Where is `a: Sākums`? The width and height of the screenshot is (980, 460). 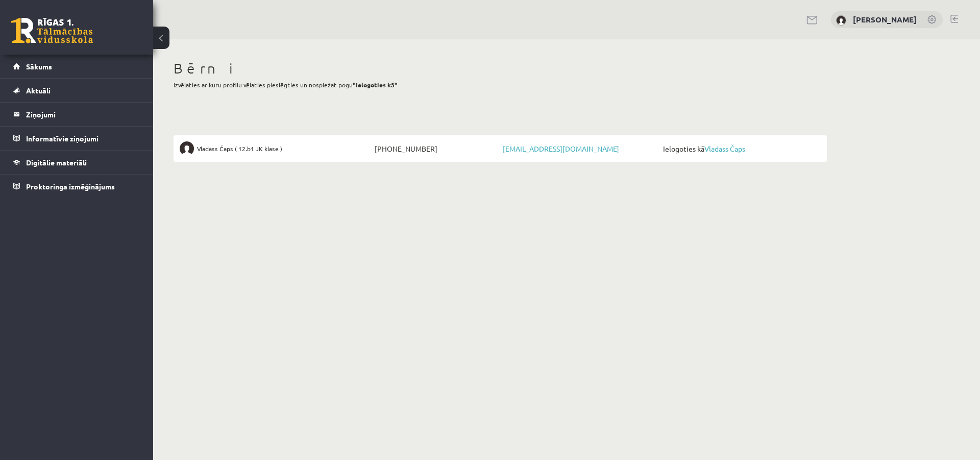
a: Sākums is located at coordinates (76, 66).